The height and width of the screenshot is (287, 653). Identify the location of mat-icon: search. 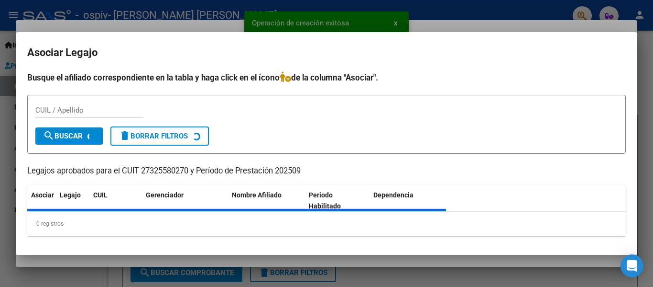
(49, 135).